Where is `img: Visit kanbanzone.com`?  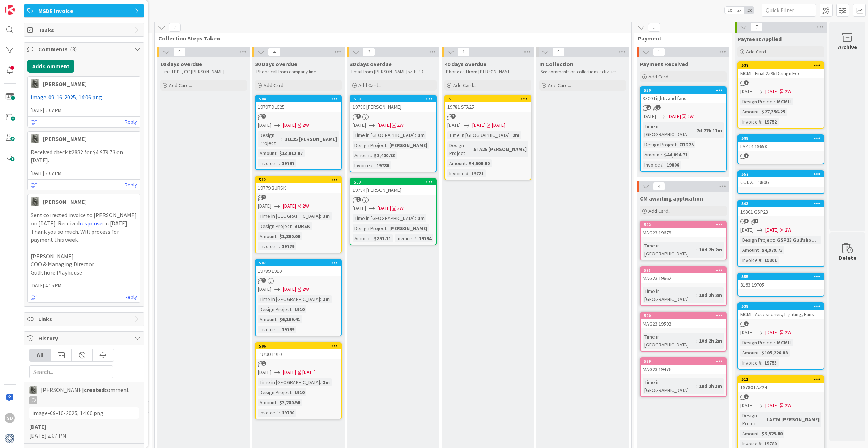
img: Visit kanbanzone.com is located at coordinates (10, 10).